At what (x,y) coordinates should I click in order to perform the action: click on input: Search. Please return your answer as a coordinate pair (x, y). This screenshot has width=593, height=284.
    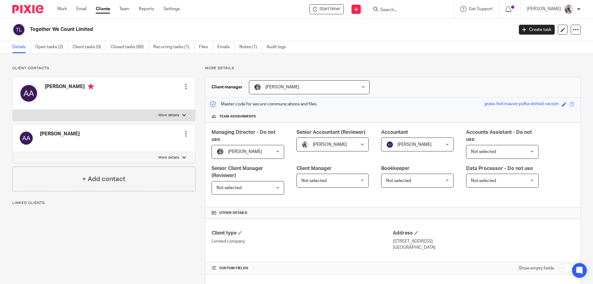
    Looking at the image, I should click on (408, 10).